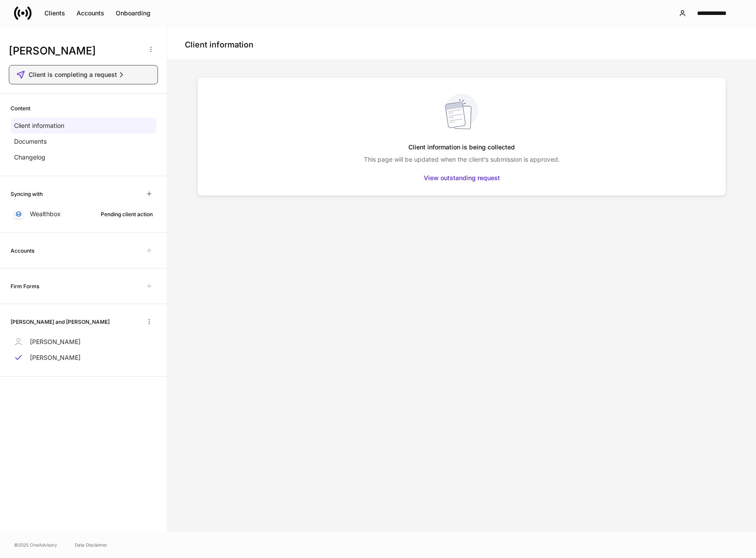 Image resolution: width=756 pixels, height=558 pixels. Describe the element at coordinates (462, 178) in the screenshot. I see `button: View outstanding request` at that location.